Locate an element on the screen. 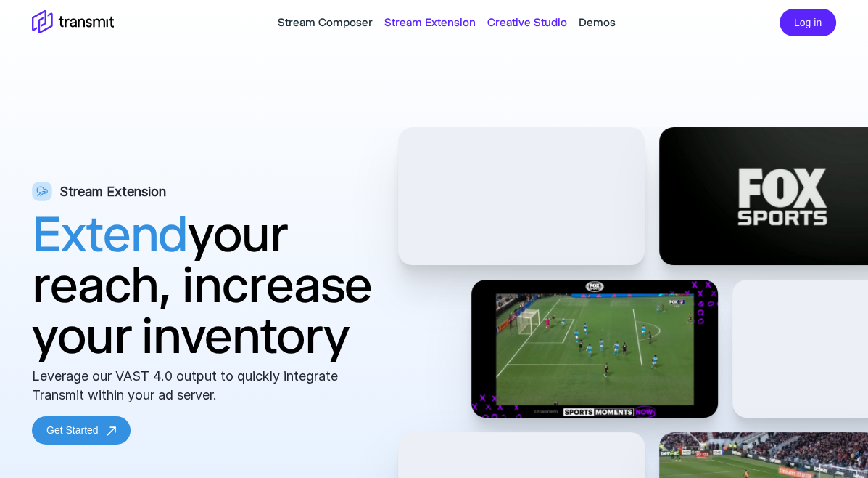  a: Stream Composer is located at coordinates (325, 22).